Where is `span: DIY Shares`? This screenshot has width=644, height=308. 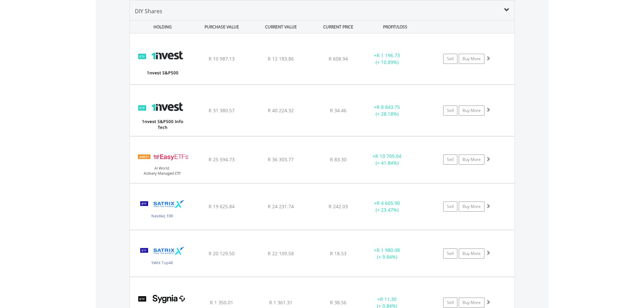
span: DIY Shares is located at coordinates (148, 11).